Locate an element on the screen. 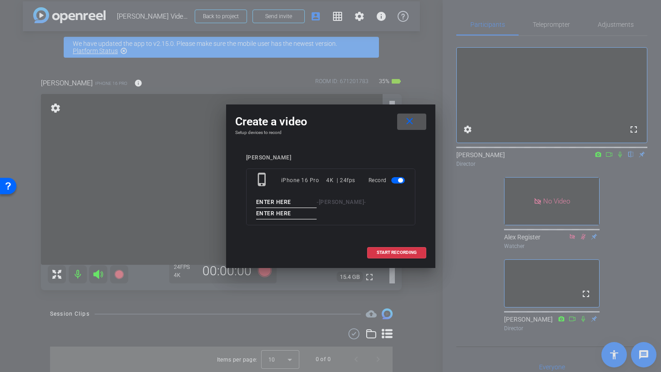 The image size is (661, 372). mat-icon: phone_iphone is located at coordinates (263, 180).